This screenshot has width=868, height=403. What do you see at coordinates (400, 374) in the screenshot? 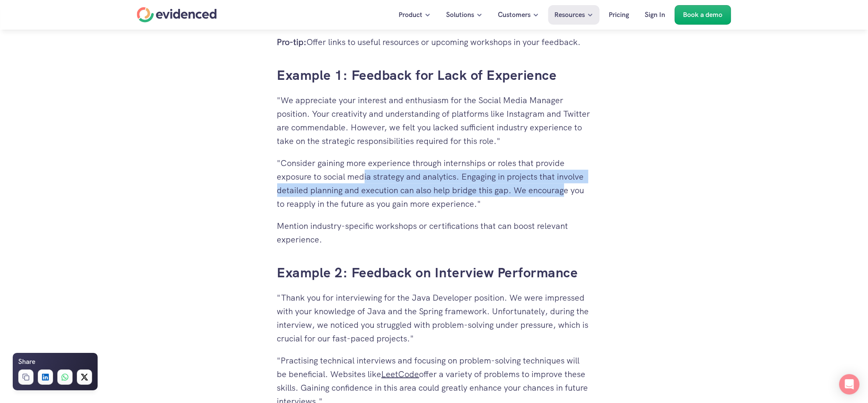
I see `a: LeetCode` at bounding box center [400, 374].